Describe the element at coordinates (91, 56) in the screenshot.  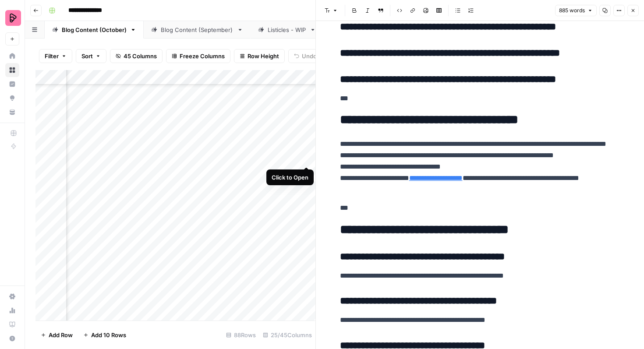
I see `button: Sort` at that location.